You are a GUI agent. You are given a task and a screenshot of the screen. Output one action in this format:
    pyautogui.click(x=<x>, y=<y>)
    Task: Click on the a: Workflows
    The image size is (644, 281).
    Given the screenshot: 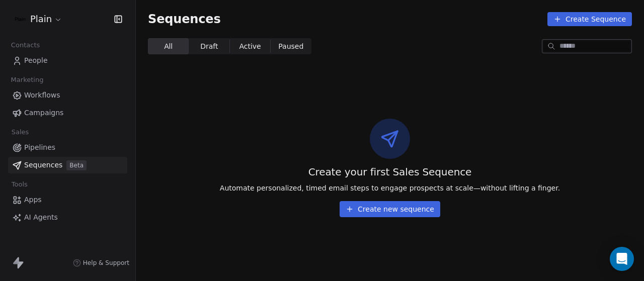 What is the action you would take?
    pyautogui.click(x=67, y=95)
    